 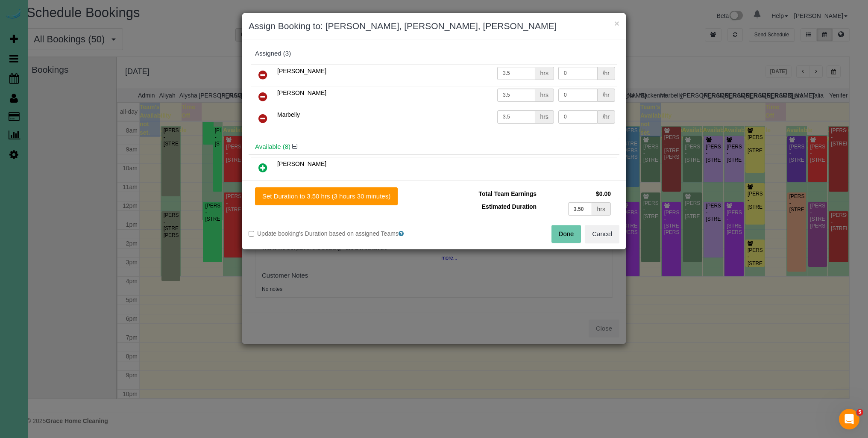 I want to click on label: Update booking's Duration based on assigned Teams, so click(x=338, y=233).